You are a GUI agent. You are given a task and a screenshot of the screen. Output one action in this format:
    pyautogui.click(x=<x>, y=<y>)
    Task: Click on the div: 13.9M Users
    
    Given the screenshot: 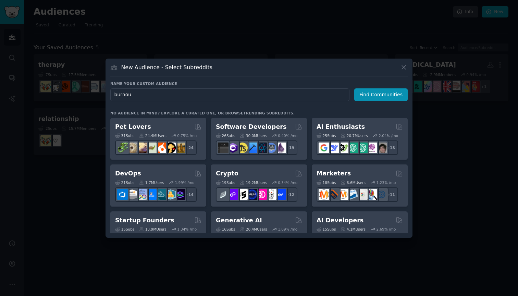 What is the action you would take?
    pyautogui.click(x=152, y=229)
    